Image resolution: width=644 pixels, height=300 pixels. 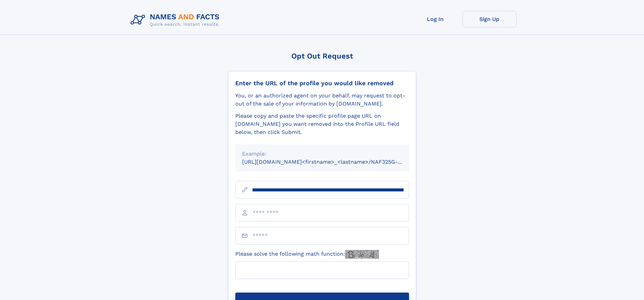 I want to click on label: Please solve the following math function:, so click(x=307, y=254).